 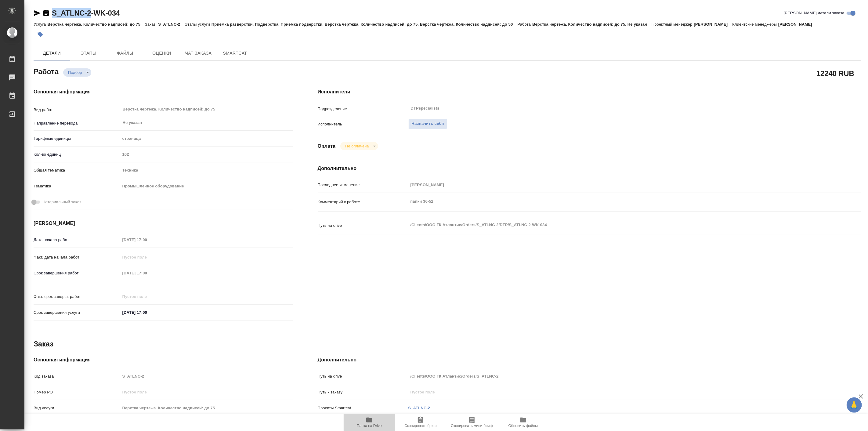 I want to click on span: Скопировать мини-бриф, so click(x=471, y=426).